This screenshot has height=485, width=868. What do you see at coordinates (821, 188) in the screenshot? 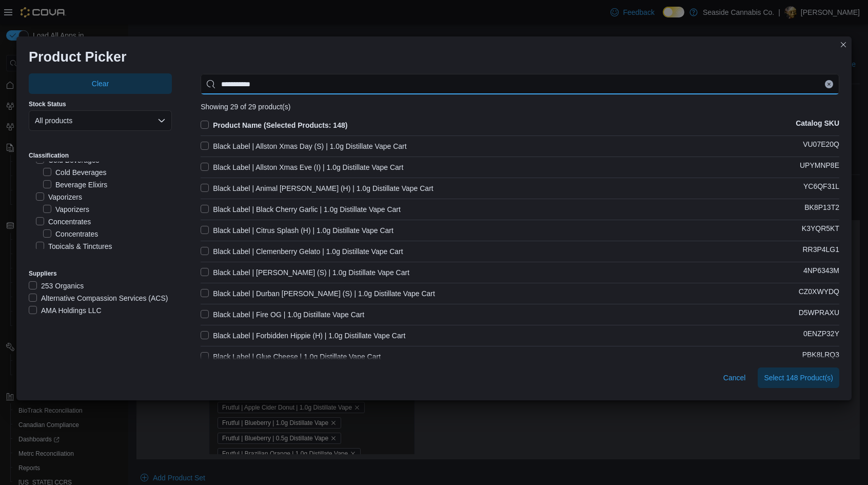
I see `p: YC6QF31L` at bounding box center [821, 188].